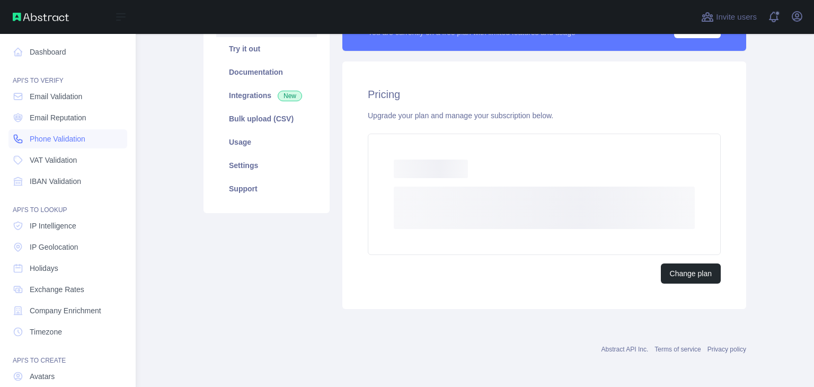 This screenshot has width=814, height=387. What do you see at coordinates (267, 189) in the screenshot?
I see `a: Support` at bounding box center [267, 189].